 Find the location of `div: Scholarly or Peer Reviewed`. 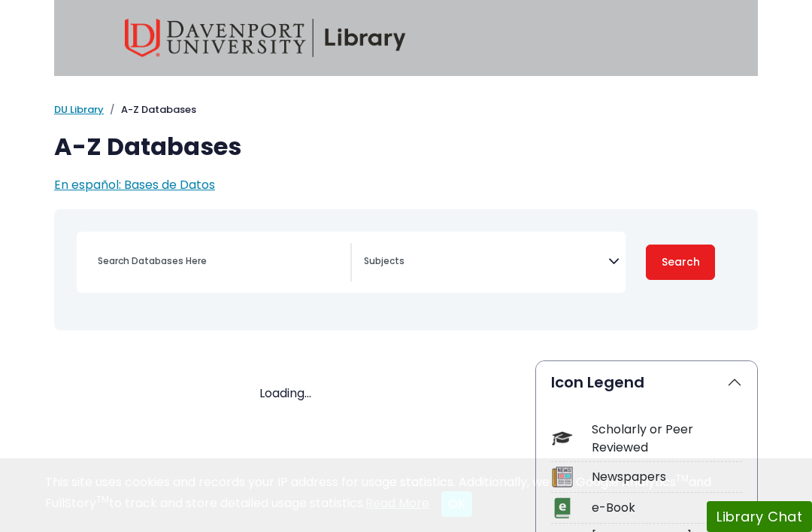

div: Scholarly or Peer Reviewed is located at coordinates (667, 438).